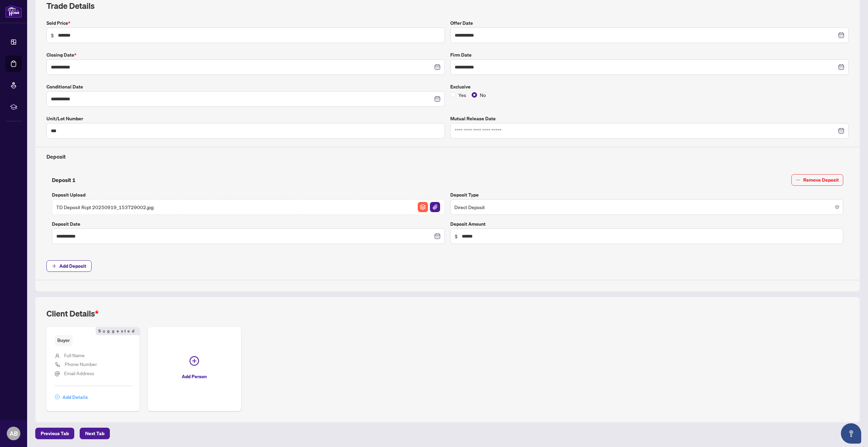 This screenshot has height=447, width=868. What do you see at coordinates (462, 95) in the screenshot?
I see `span: Yes` at bounding box center [462, 95].